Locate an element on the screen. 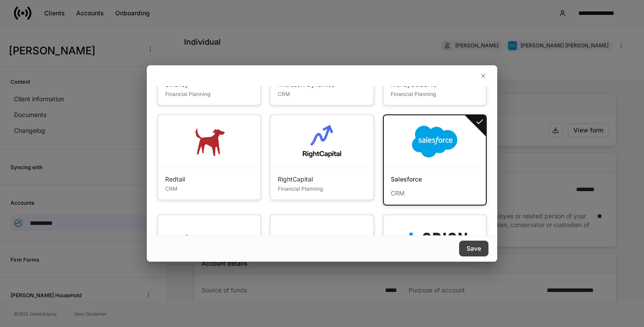 The image size is (644, 327). div: Salesforce is located at coordinates (435, 179).